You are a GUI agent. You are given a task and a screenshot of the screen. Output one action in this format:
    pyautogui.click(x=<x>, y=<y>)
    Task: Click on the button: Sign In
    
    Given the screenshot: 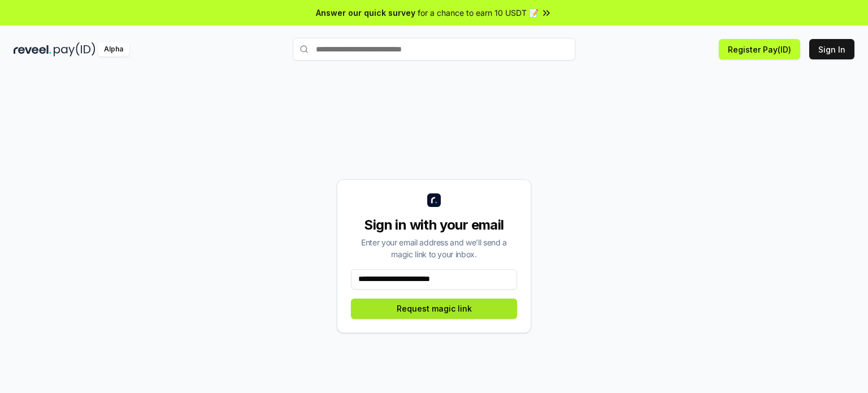 What is the action you would take?
    pyautogui.click(x=832, y=49)
    